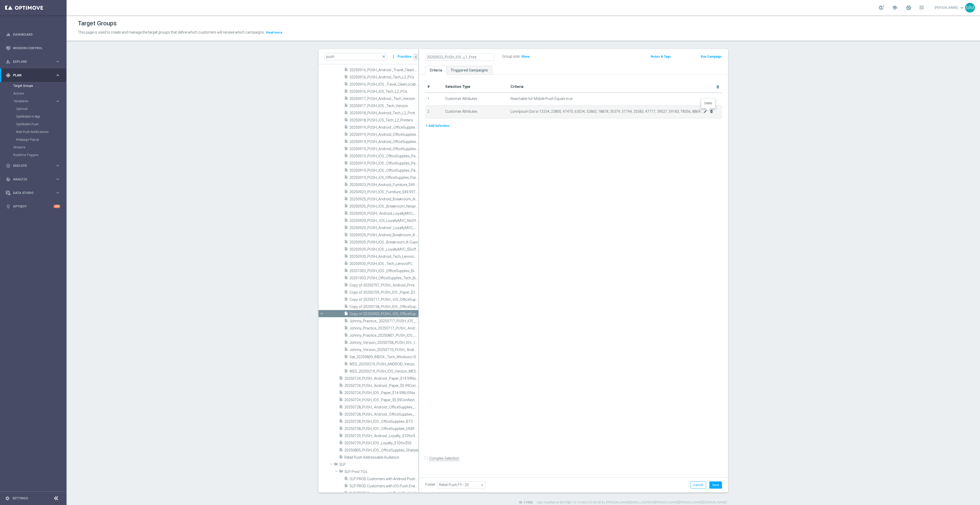 This screenshot has height=505, width=980. What do you see at coordinates (708, 103) in the screenshot?
I see `div: Delete` at bounding box center [708, 103].